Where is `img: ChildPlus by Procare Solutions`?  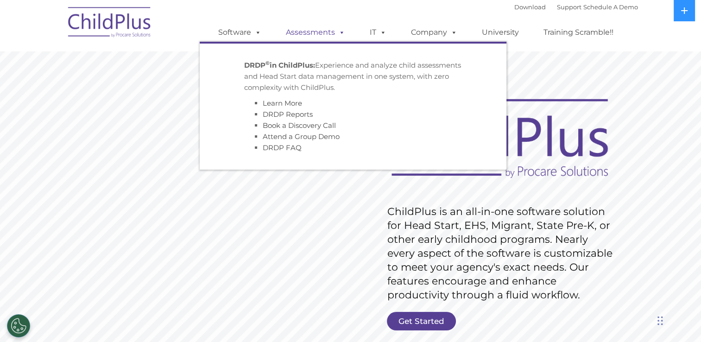
img: ChildPlus by Procare Solutions is located at coordinates (110, 24).